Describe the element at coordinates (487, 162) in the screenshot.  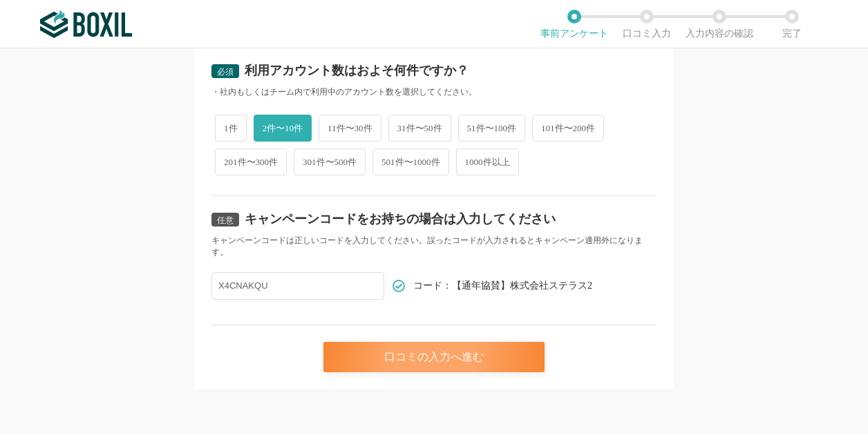
I see `span: 1000件以上` at that location.